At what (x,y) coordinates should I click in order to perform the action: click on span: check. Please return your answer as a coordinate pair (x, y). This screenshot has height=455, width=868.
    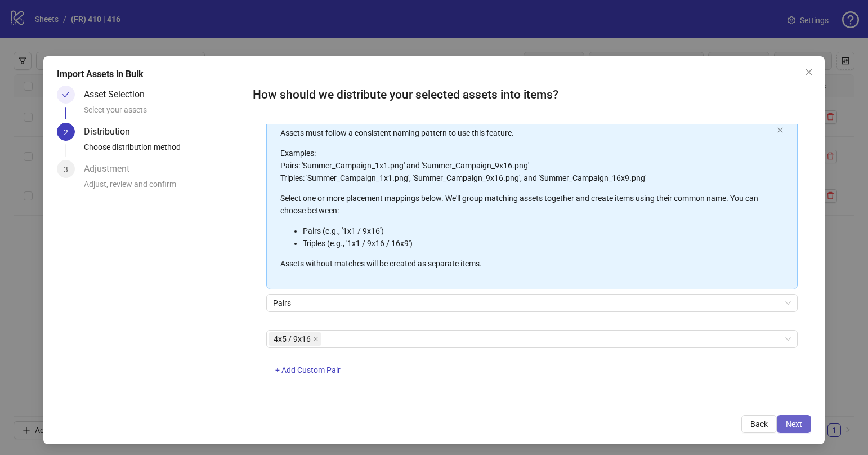
    Looking at the image, I should click on (66, 95).